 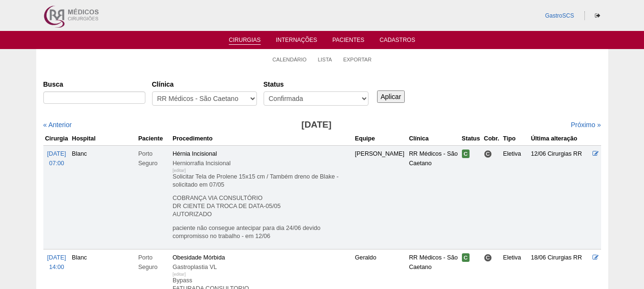 What do you see at coordinates (559, 16) in the screenshot?
I see `a: GastroSCS` at bounding box center [559, 16].